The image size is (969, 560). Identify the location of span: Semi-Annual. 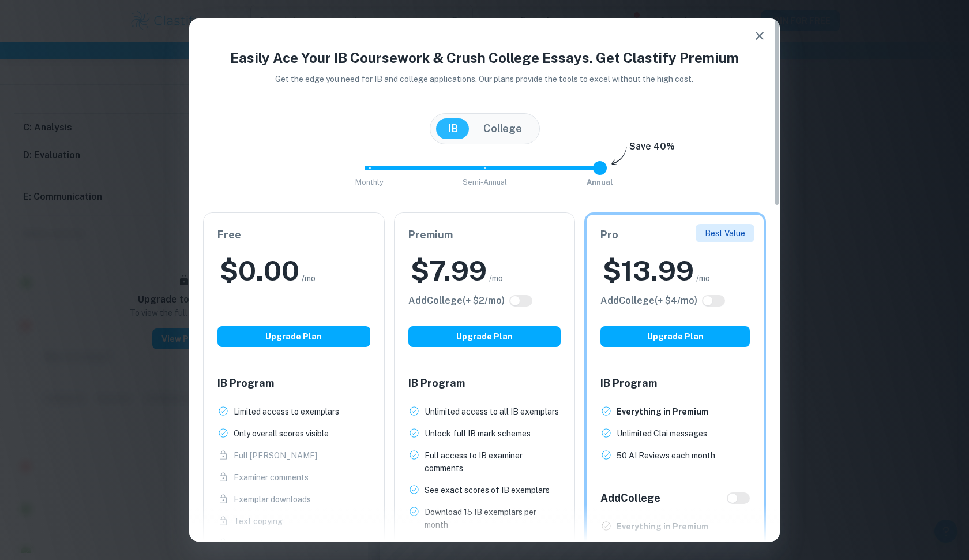
(484, 182).